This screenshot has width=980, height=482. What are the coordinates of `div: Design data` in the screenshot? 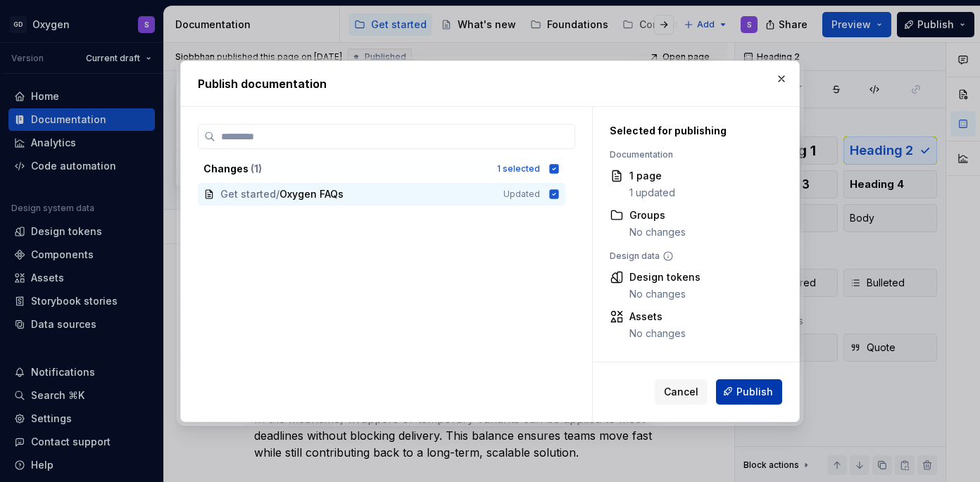 It's located at (688, 256).